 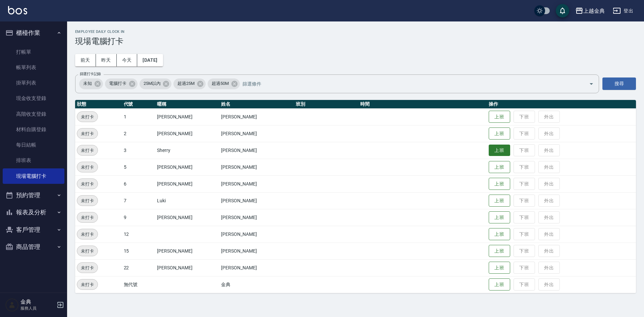 I want to click on button: 客戶管理, so click(x=34, y=229).